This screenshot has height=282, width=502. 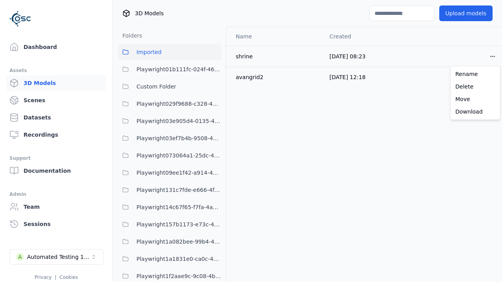 What do you see at coordinates (475, 74) in the screenshot?
I see `a: Rename` at bounding box center [475, 74].